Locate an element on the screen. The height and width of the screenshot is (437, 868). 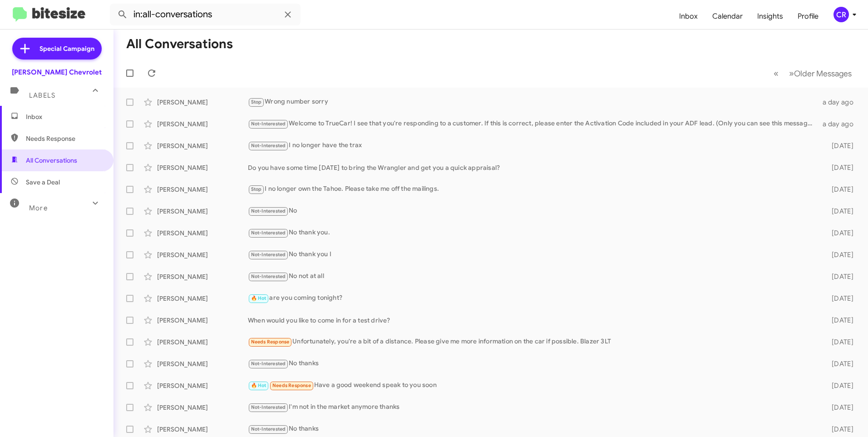
div: Have a good weekend speak to you soon is located at coordinates (532, 385).